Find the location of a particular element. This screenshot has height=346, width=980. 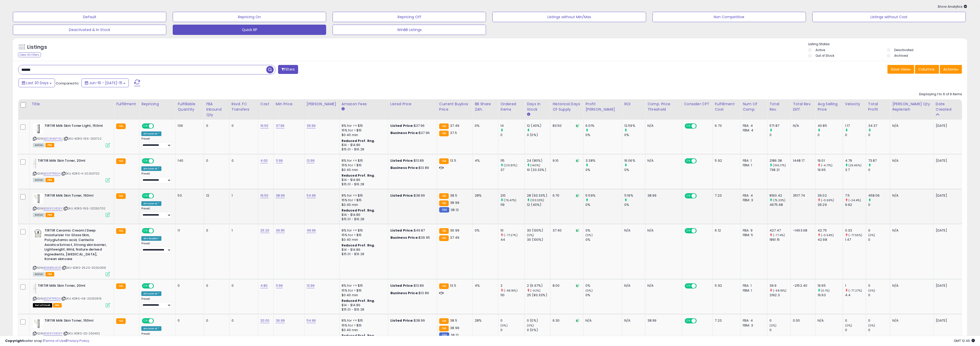

button: Columns is located at coordinates (927, 69).